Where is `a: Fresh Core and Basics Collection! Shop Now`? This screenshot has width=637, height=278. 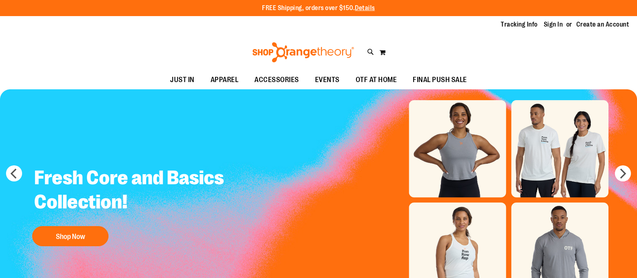
a: Fresh Core and Basics Collection! Shop Now is located at coordinates (135, 204).